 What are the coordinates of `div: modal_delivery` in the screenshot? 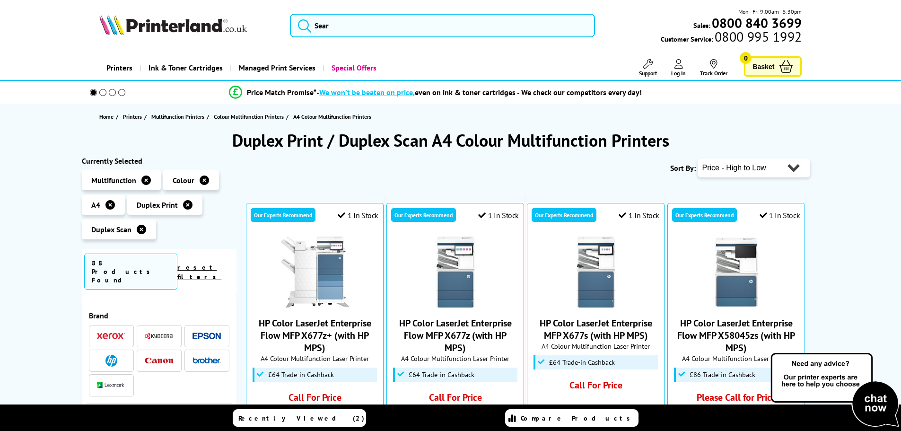 It's located at (596, 414).